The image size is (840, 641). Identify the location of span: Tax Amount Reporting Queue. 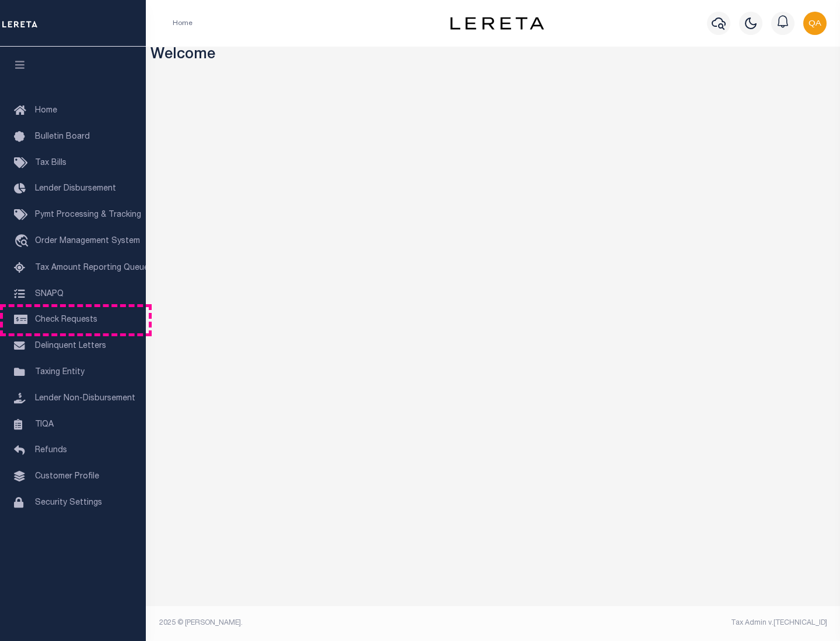
(92, 268).